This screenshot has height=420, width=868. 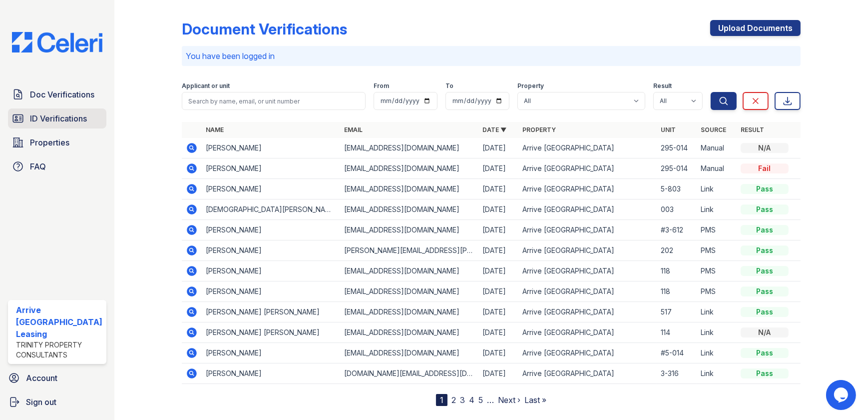 What do you see at coordinates (215, 129) in the screenshot?
I see `a: Name` at bounding box center [215, 129].